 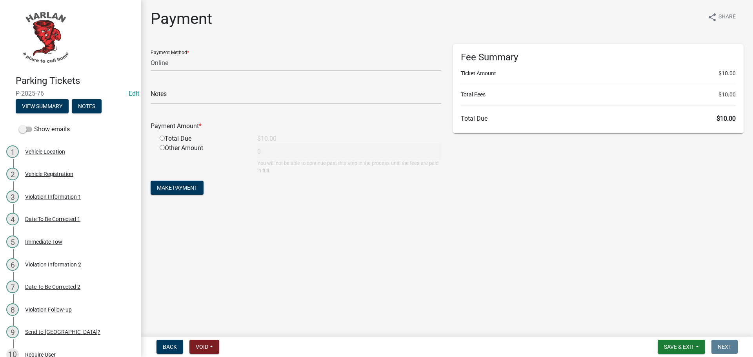 I want to click on h6: Total Due, so click(x=598, y=118).